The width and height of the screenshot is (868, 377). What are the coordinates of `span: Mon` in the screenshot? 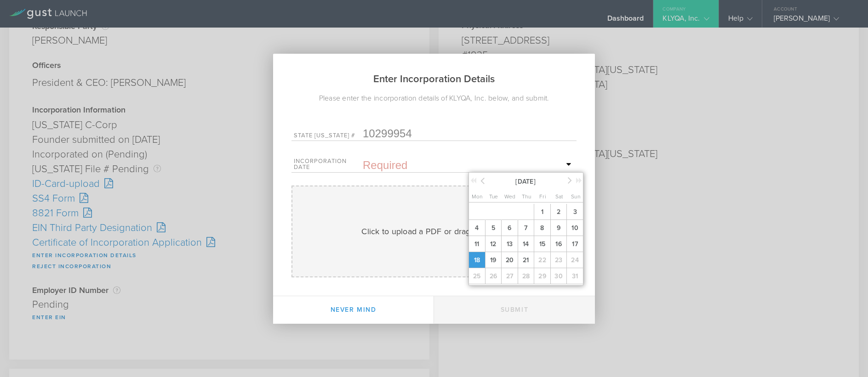 It's located at (477, 197).